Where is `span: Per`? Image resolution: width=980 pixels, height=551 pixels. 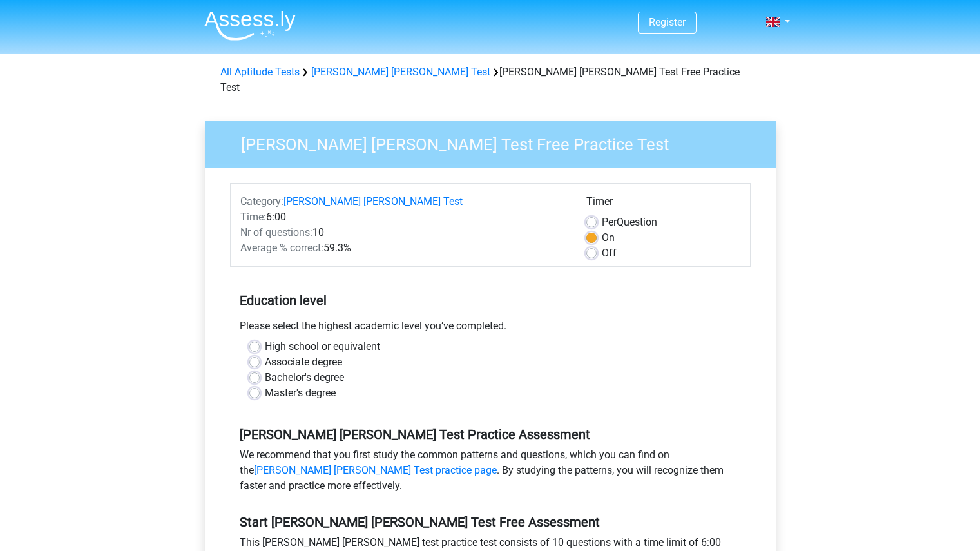 span: Per is located at coordinates (609, 222).